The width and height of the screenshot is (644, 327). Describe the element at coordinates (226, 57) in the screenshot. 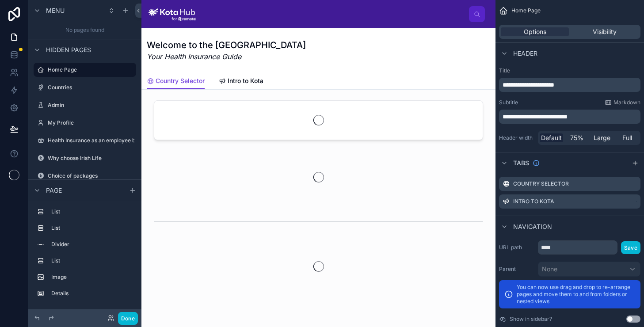

I see `em: Your Health Insurance Guide` at that location.